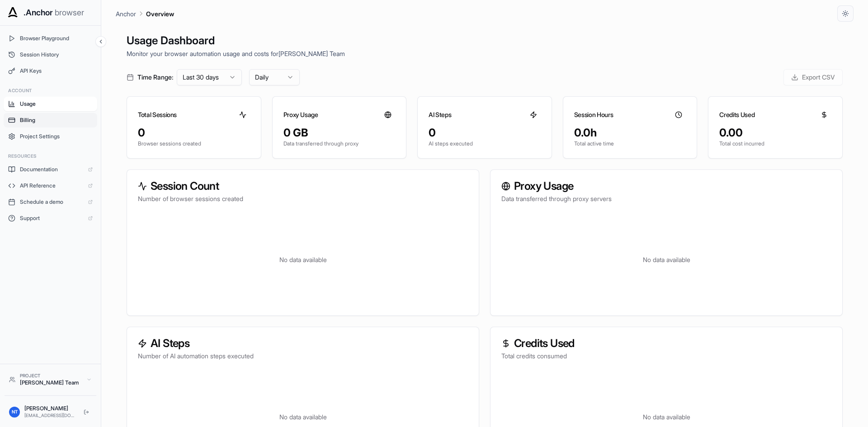 Image resolution: width=868 pixels, height=427 pixels. I want to click on p: Data transferred through proxy, so click(339, 144).